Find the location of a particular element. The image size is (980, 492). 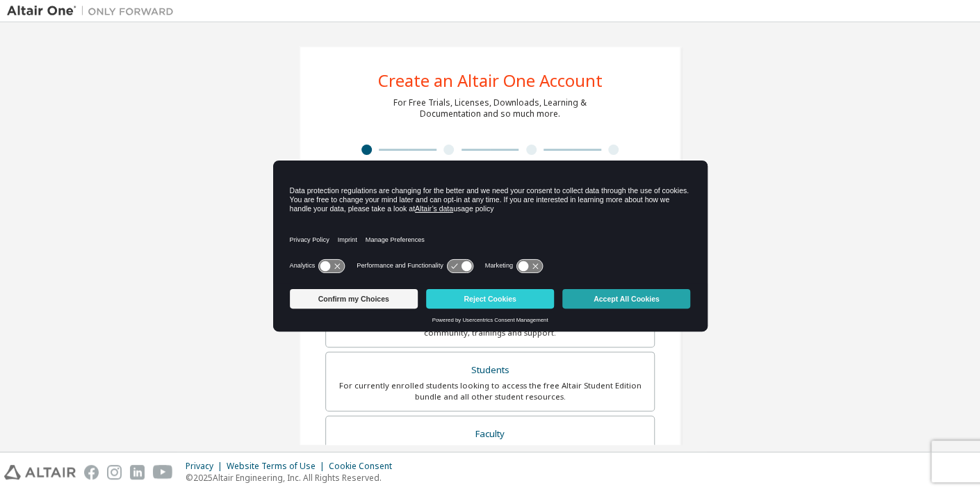

div: Account Info is located at coordinates (531, 164).